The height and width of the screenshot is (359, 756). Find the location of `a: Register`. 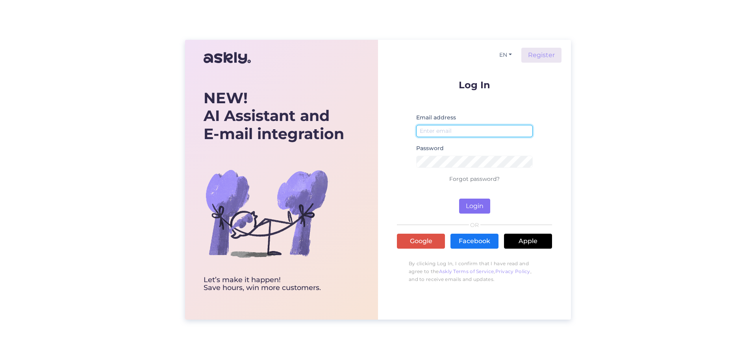

a: Register is located at coordinates (542, 55).